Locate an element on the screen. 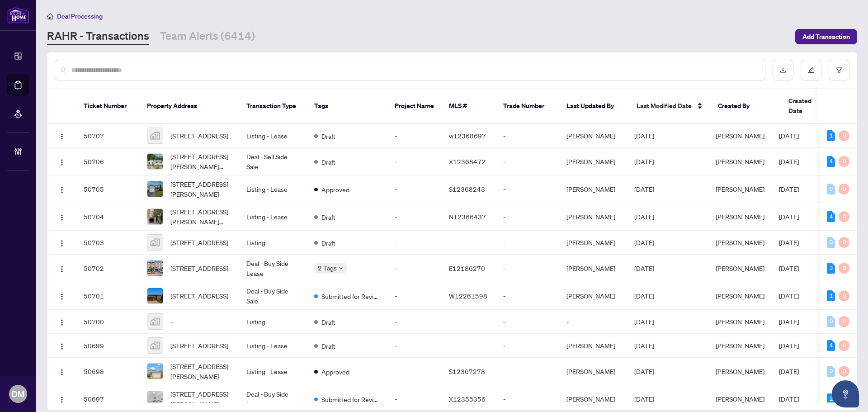 The height and width of the screenshot is (412, 868). a: RAHR - Transactions is located at coordinates (98, 36).